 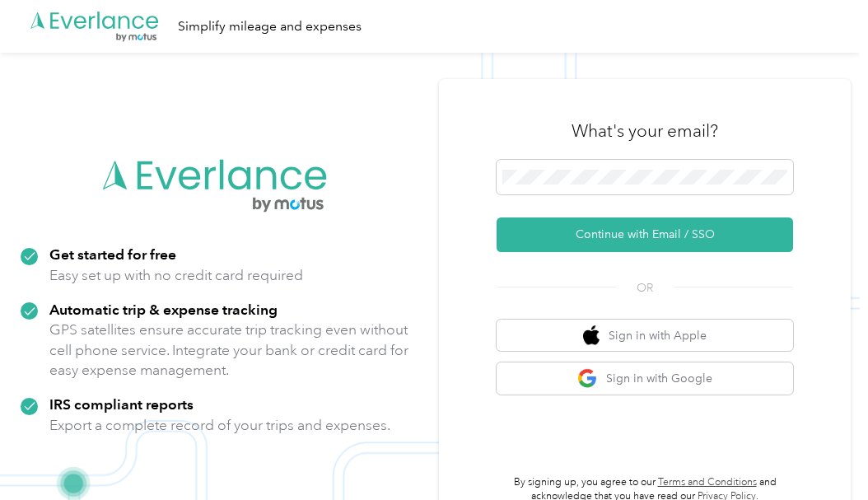 I want to click on strong: Automatic trip & expense tracking, so click(x=163, y=309).